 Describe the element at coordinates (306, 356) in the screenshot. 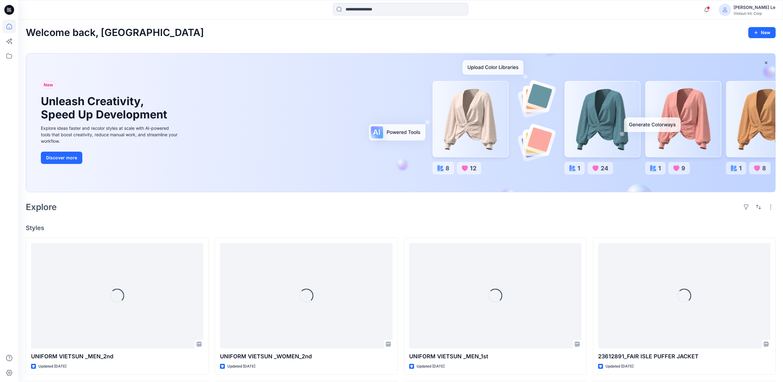

I see `p: UNIFORM VIETSUN _WOMEN_2nd` at that location.